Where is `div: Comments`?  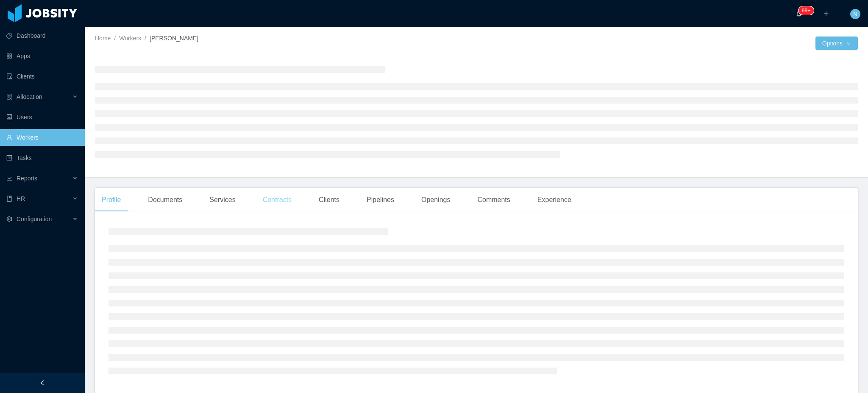 div: Comments is located at coordinates (493, 200).